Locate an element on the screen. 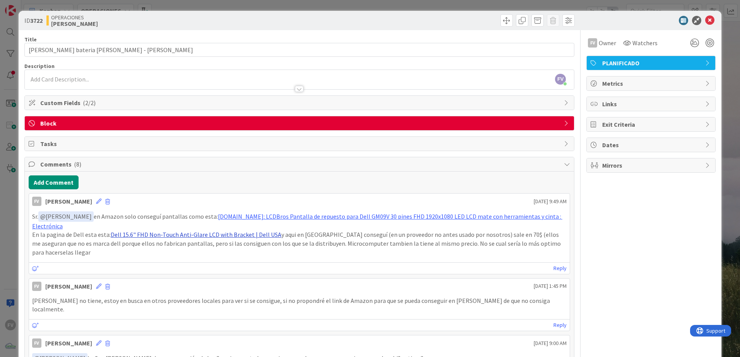 The image size is (740, 357). label: Title is located at coordinates (31, 39).